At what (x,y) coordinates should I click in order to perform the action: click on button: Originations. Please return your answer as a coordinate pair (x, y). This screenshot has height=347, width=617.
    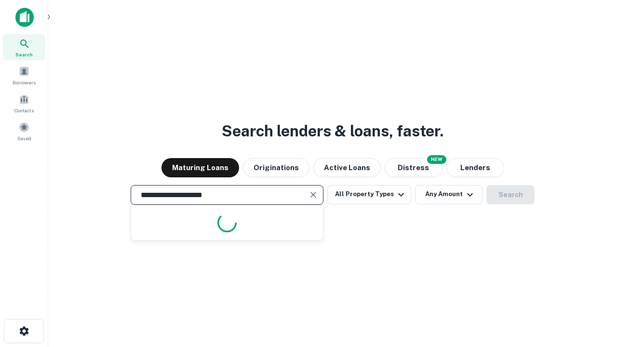
    Looking at the image, I should click on (276, 168).